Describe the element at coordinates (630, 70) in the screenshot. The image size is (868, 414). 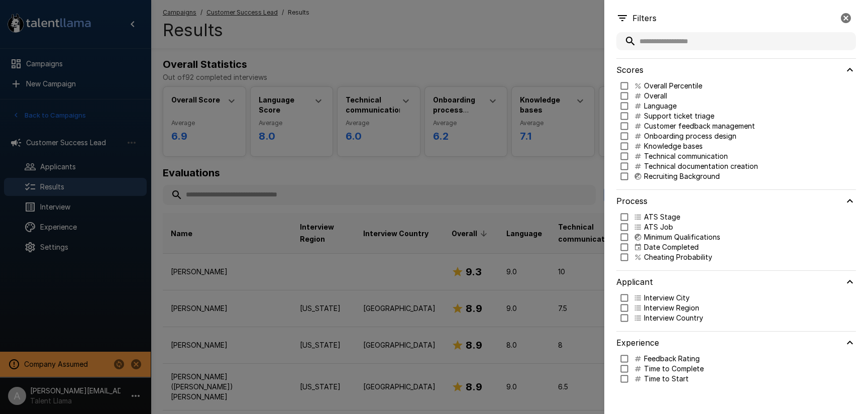
I see `h6: Scores` at that location.